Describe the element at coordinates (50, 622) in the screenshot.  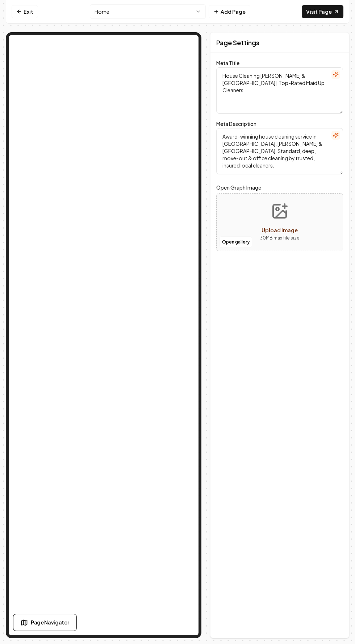
I see `span: Page Navigator` at that location.